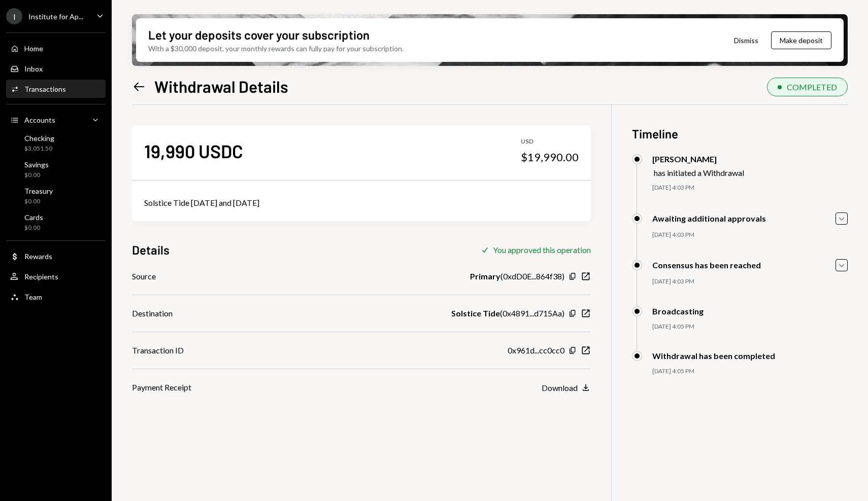 The width and height of the screenshot is (868, 501). What do you see at coordinates (677, 311) in the screenshot?
I see `div: Broadcasting` at bounding box center [677, 311].